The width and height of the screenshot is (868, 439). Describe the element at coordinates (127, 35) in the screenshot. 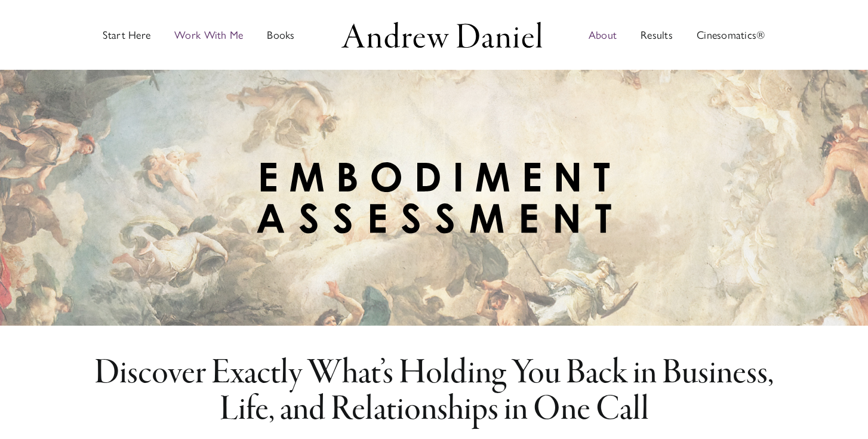

I see `a: Start Here` at that location.